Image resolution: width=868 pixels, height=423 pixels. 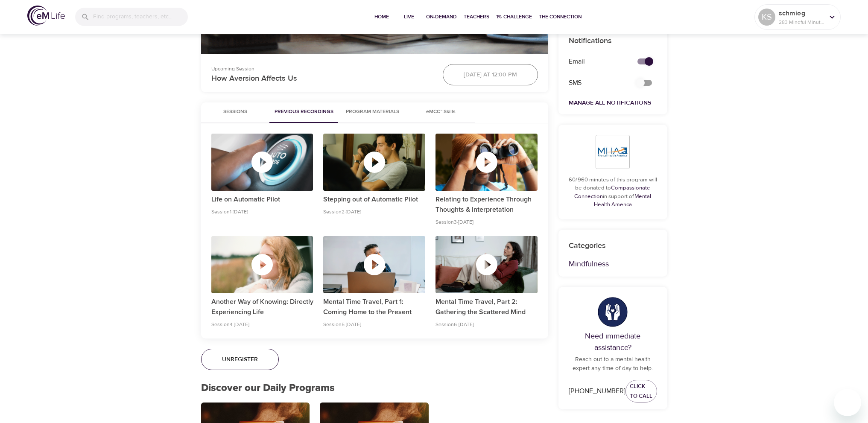 I want to click on p: Mental Time Travel, Part 1: Coming Home to the Present, so click(x=374, y=307).